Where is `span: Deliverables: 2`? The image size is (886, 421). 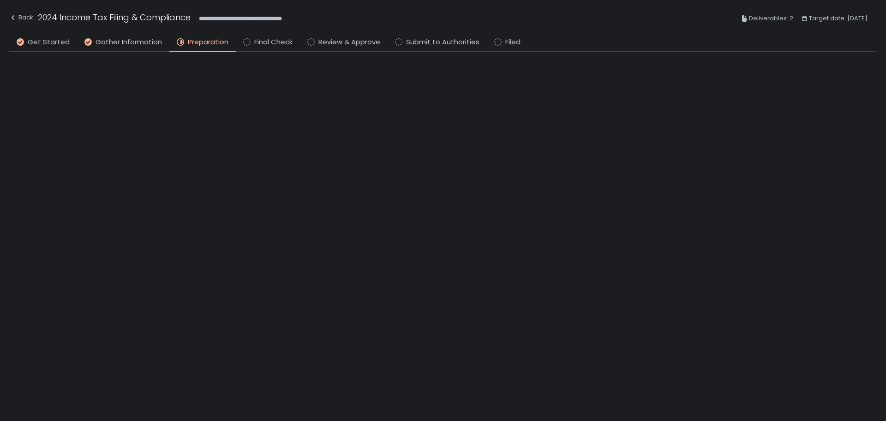
span: Deliverables: 2 is located at coordinates (772, 18).